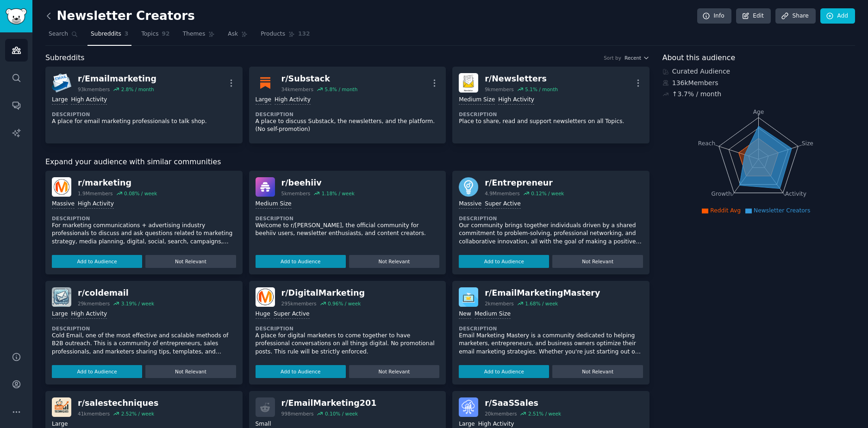  I want to click on div: New, so click(465, 314).